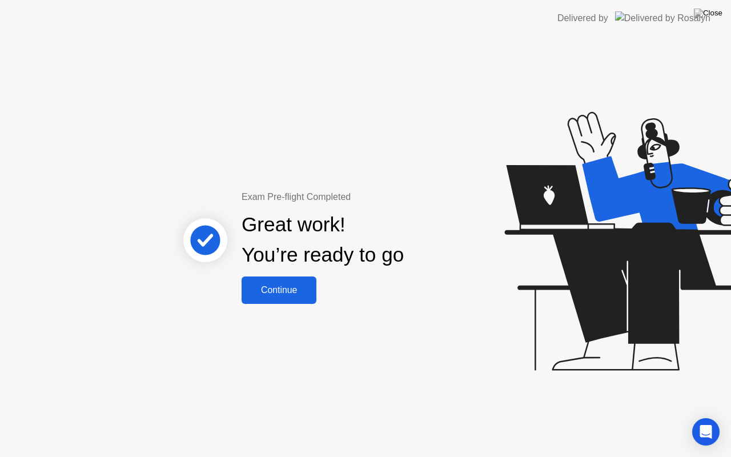  What do you see at coordinates (663, 18) in the screenshot?
I see `img: Delivered by Rosalyn` at bounding box center [663, 18].